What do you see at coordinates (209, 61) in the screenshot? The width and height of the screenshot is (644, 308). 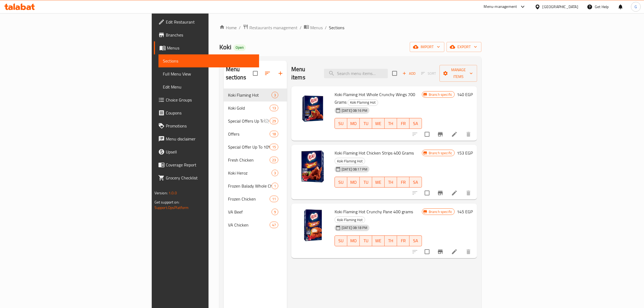 I see `span: Sections` at bounding box center [209, 61].